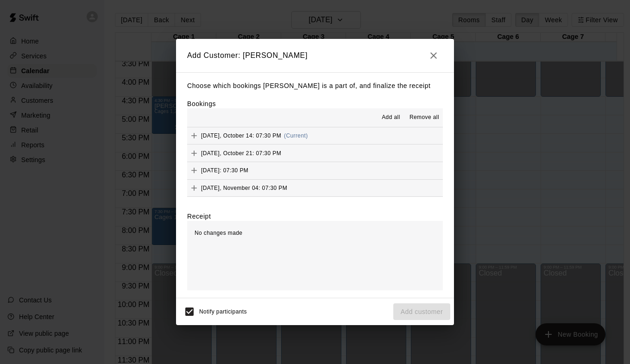 This screenshot has width=630, height=364. I want to click on span: Notify participants, so click(223, 312).